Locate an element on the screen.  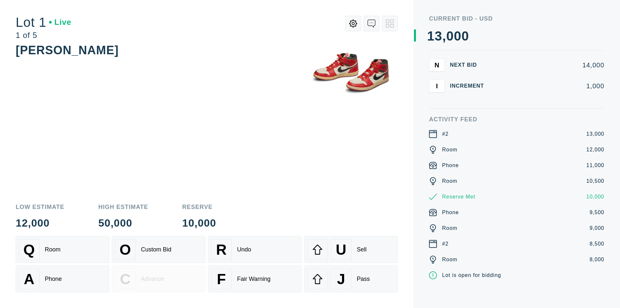
div: 9,000 is located at coordinates (596, 228).